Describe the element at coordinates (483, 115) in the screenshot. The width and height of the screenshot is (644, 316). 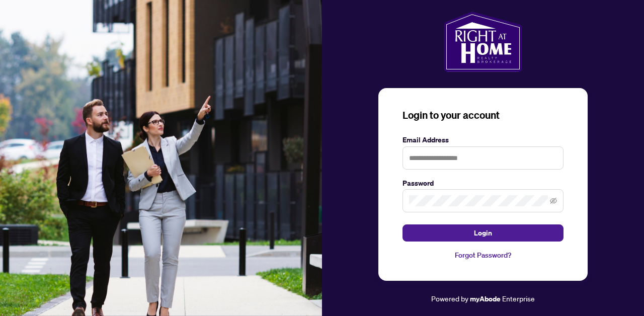
I see `h3: Login to your account` at that location.